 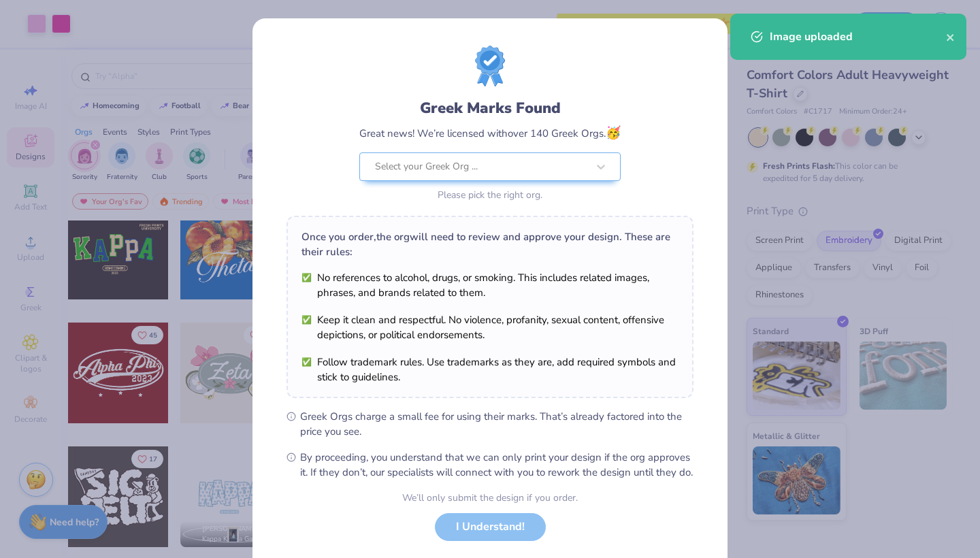 What do you see at coordinates (496, 465) in the screenshot?
I see `span: By proceeding, you understand that we can only print your design if the org approves it. If they ...` at bounding box center [496, 465].